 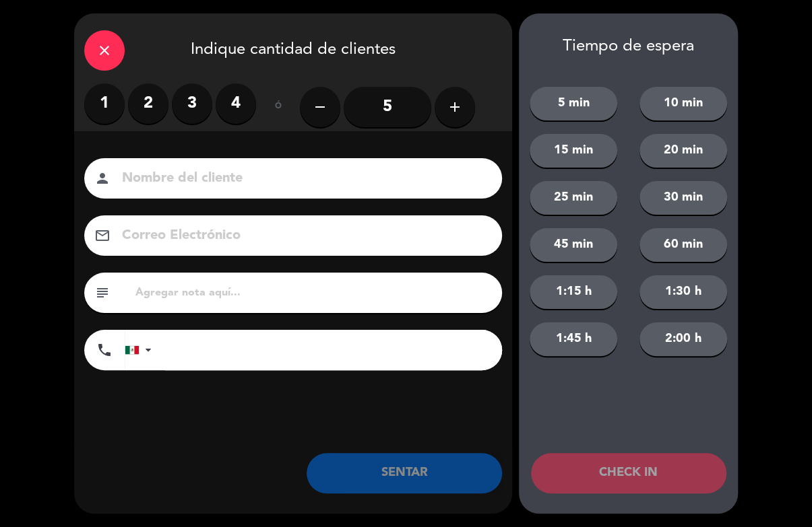 What do you see at coordinates (103, 178) in the screenshot?
I see `i: person` at bounding box center [103, 178].